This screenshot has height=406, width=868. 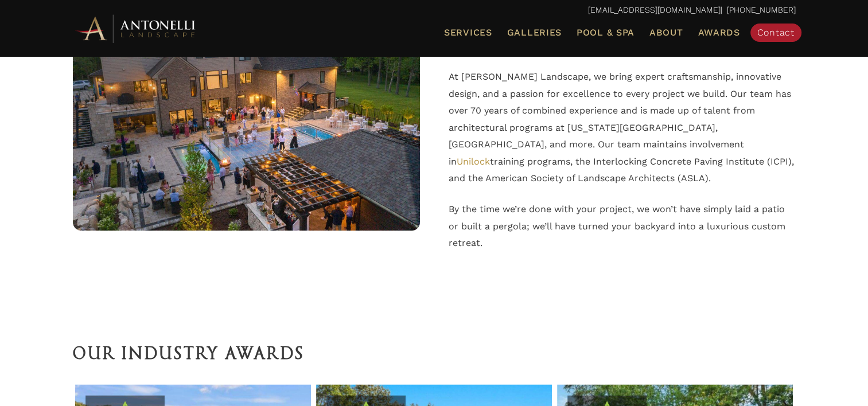 I want to click on a: Contact, so click(x=775, y=33).